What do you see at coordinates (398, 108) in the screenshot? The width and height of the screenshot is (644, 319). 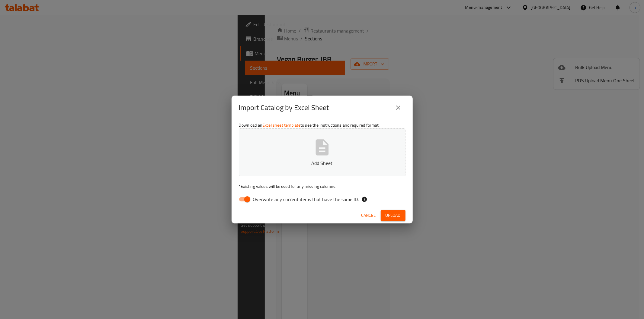 I see `button: close` at bounding box center [398, 108].